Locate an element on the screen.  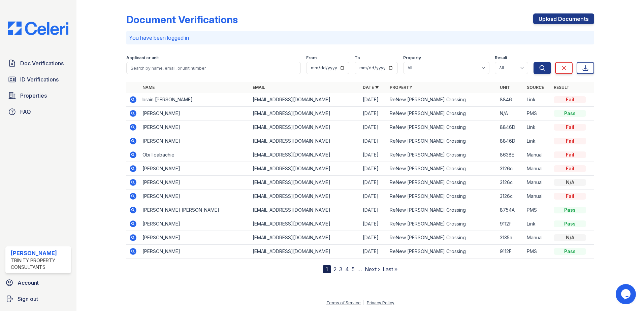
td: 9112F is located at coordinates (510, 251).